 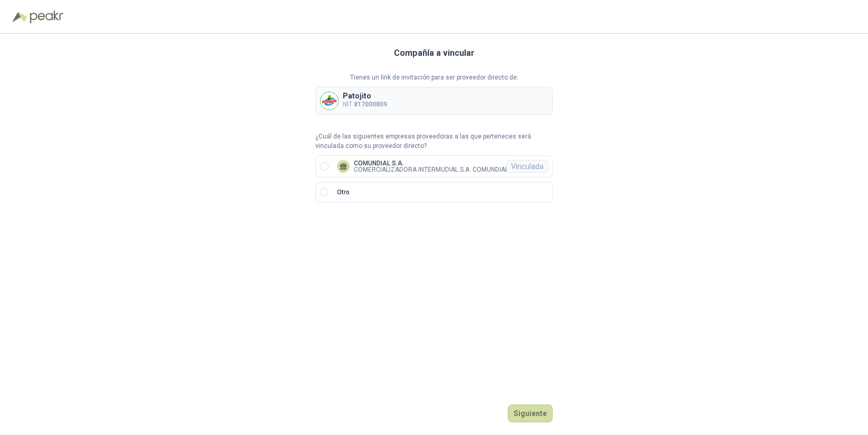 What do you see at coordinates (329, 101) in the screenshot?
I see `img: Company Logo` at bounding box center [329, 101].